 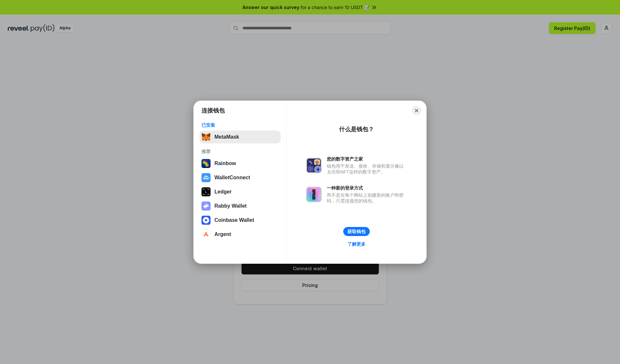 What do you see at coordinates (227, 137) in the screenshot?
I see `div: MetaMask` at bounding box center [227, 137].